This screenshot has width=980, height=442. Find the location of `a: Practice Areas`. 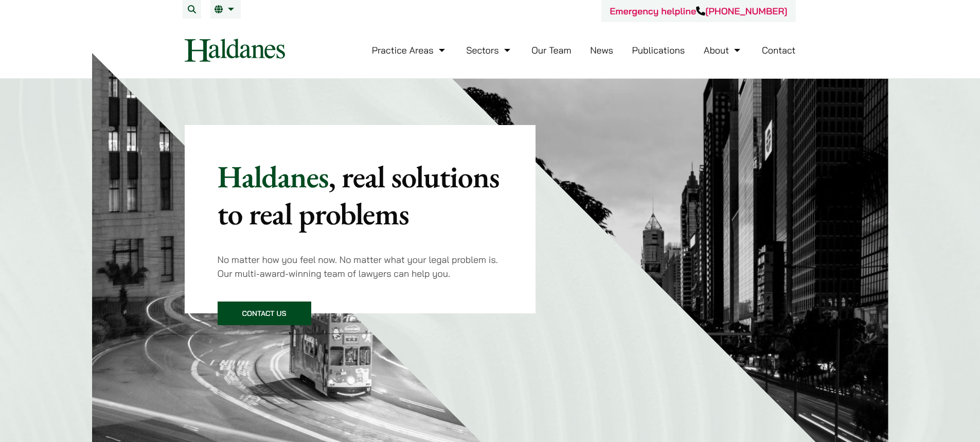

a: Practice Areas is located at coordinates (410, 50).